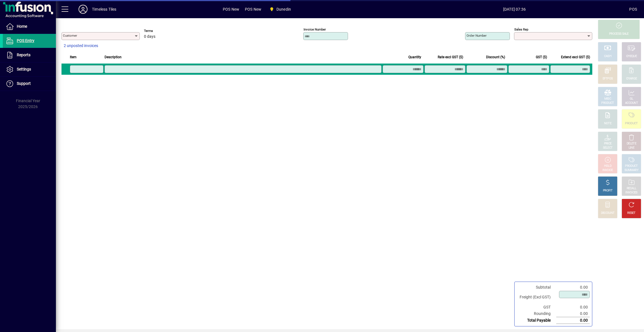 This screenshot has width=644, height=332. I want to click on span: Settings, so click(24, 69).